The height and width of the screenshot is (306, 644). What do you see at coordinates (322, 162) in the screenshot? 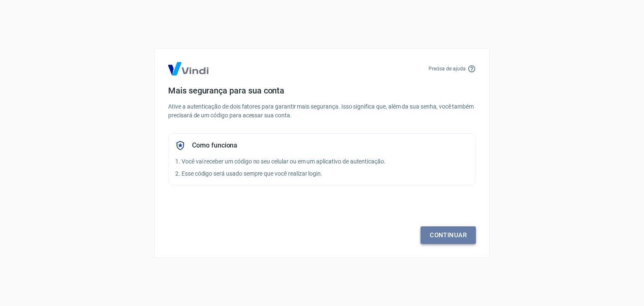
I see `p: 1. Você vai receber um código no seu celular ou em um aplicativo de autenticação.` at bounding box center [322, 162].